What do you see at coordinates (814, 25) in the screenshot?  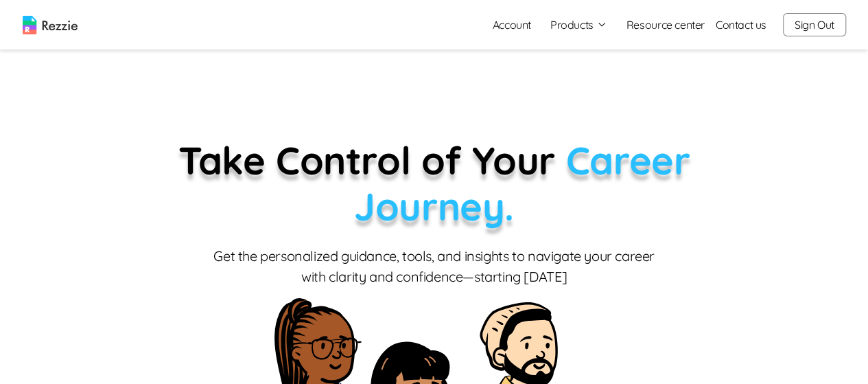 I see `button: Sign Out` at bounding box center [814, 25].